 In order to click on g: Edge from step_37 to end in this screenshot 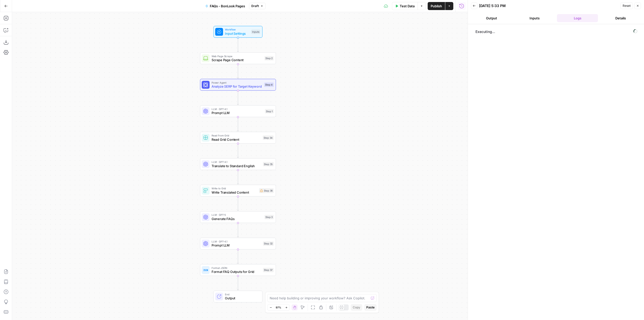, I will do `click(238, 283)`.